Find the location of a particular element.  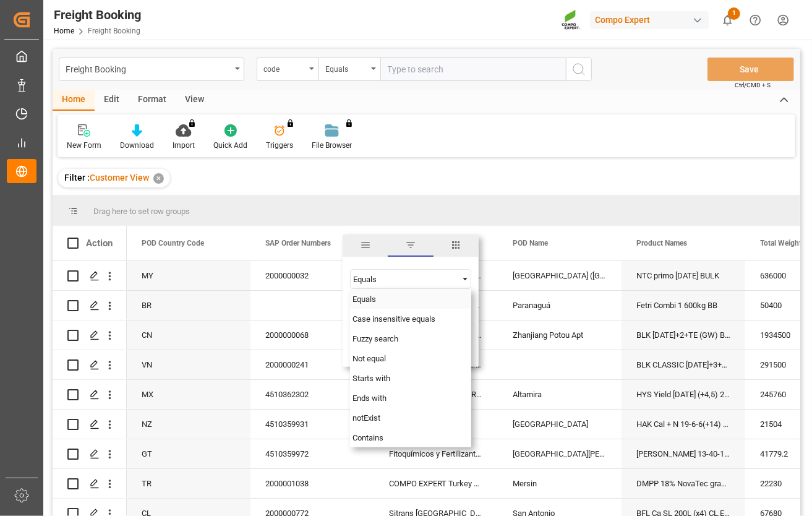

div: New Form is located at coordinates (84, 145).